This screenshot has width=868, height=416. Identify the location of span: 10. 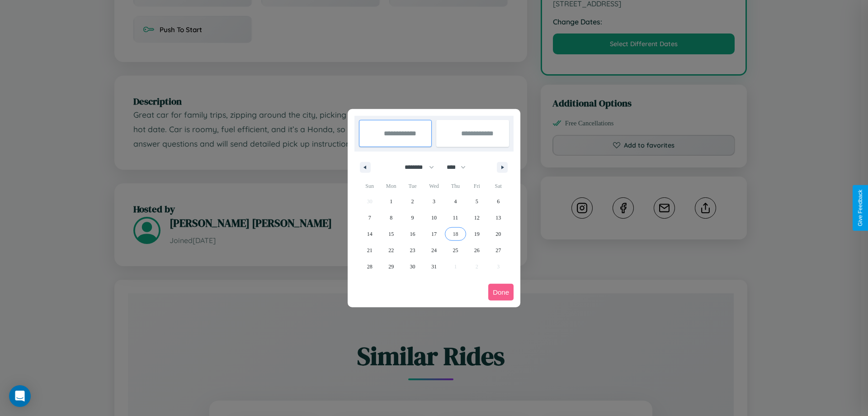
(434, 218).